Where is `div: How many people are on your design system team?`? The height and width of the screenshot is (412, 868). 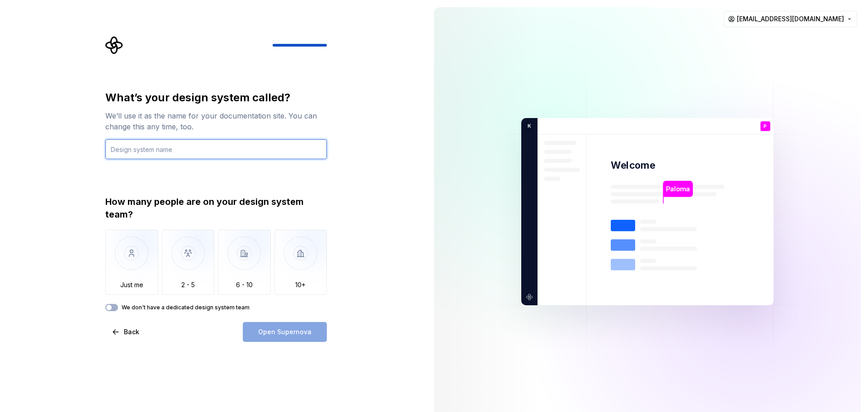 div: How many people are on your design system team? is located at coordinates (216, 208).